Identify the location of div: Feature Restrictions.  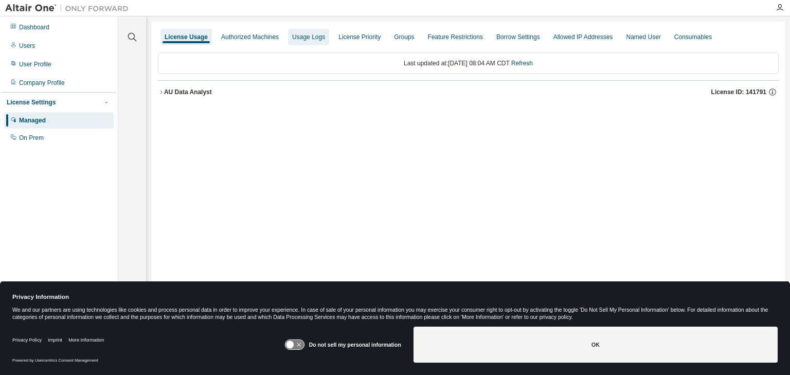
(455, 37).